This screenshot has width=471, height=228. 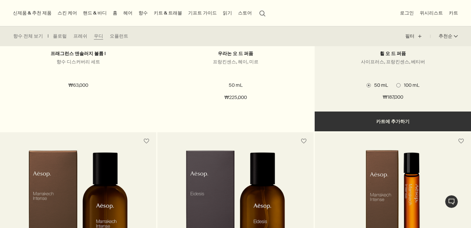 I want to click on a: 홈, so click(x=115, y=13).